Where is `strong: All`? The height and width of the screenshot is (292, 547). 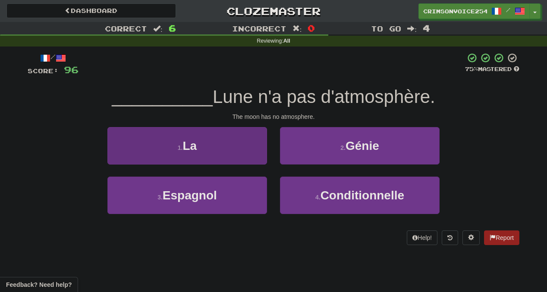
strong: All is located at coordinates (287, 41).